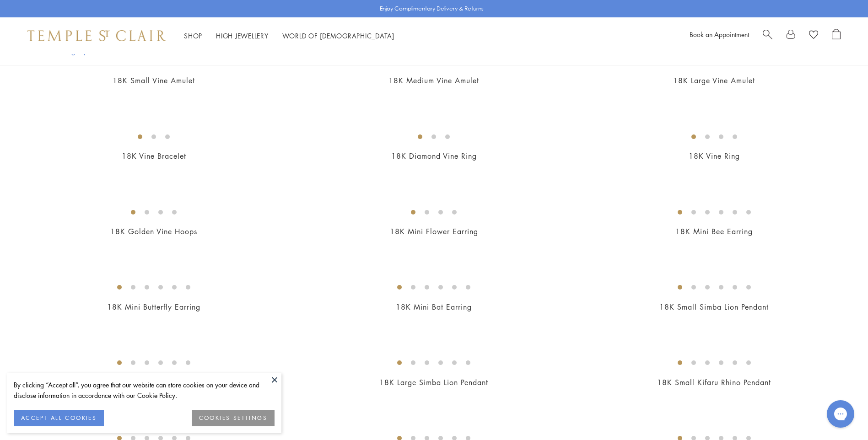 The height and width of the screenshot is (440, 868). I want to click on a: 18K Large Simba Lion Pendant, so click(434, 382).